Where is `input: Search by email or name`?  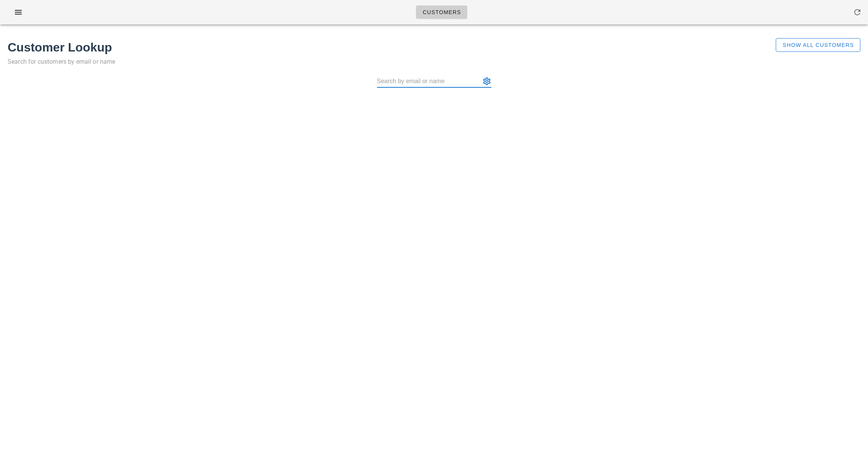 input: Search by email or name is located at coordinates (429, 81).